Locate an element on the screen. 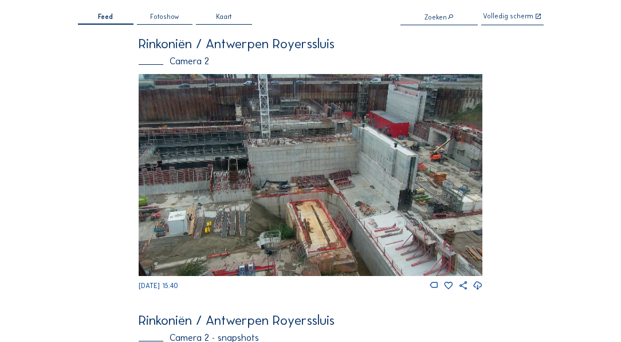  span: Feed is located at coordinates (105, 17).